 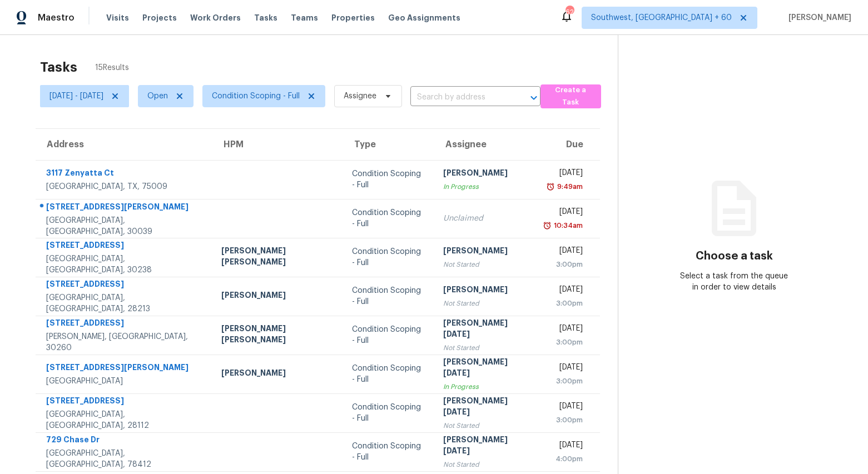 What do you see at coordinates (570, 96) in the screenshot?
I see `button: Create a Task` at bounding box center [570, 96].